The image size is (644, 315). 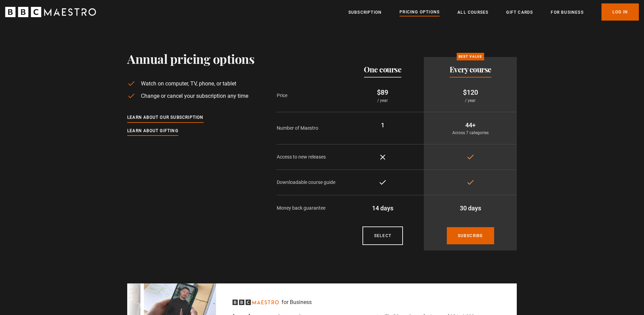 What do you see at coordinates (493, 12) in the screenshot?
I see `nav: Primary` at bounding box center [493, 12].